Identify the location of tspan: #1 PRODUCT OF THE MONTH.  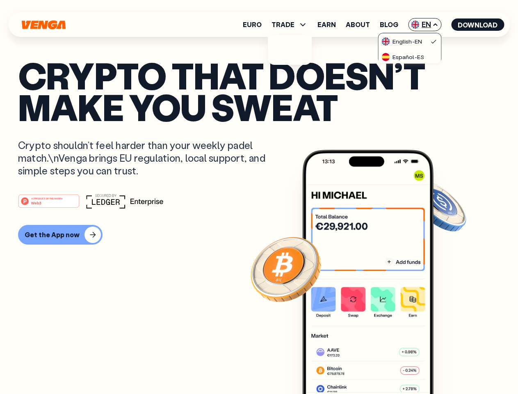
(47, 198).